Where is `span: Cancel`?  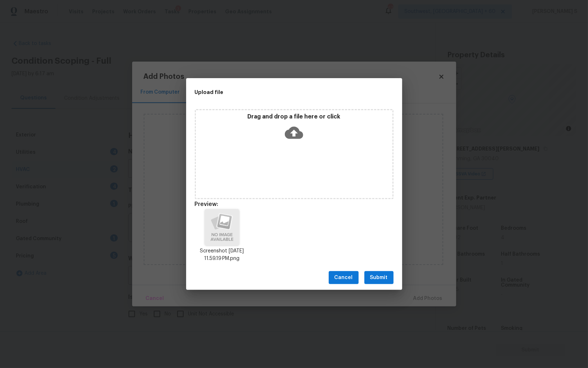
span: Cancel is located at coordinates (343, 278).